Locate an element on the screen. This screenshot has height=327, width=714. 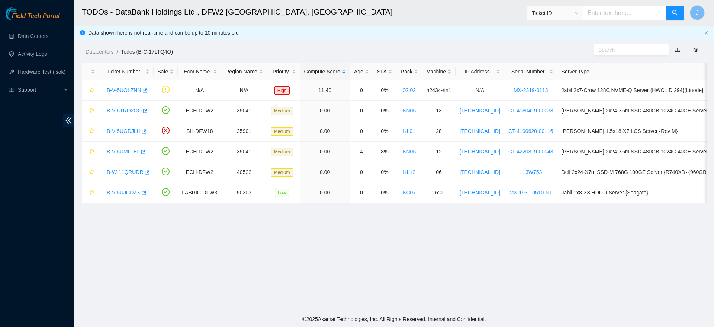
td: FABRIC-DFW3 is located at coordinates (199, 192).